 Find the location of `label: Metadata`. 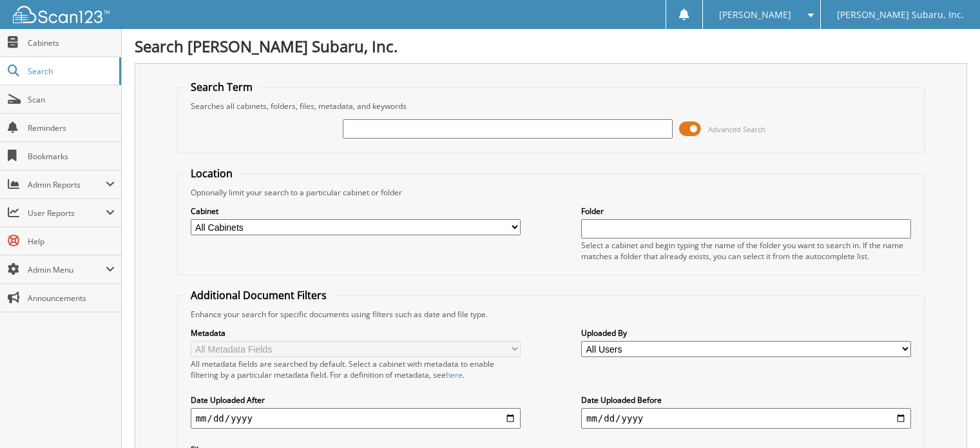

label: Metadata is located at coordinates (356, 333).